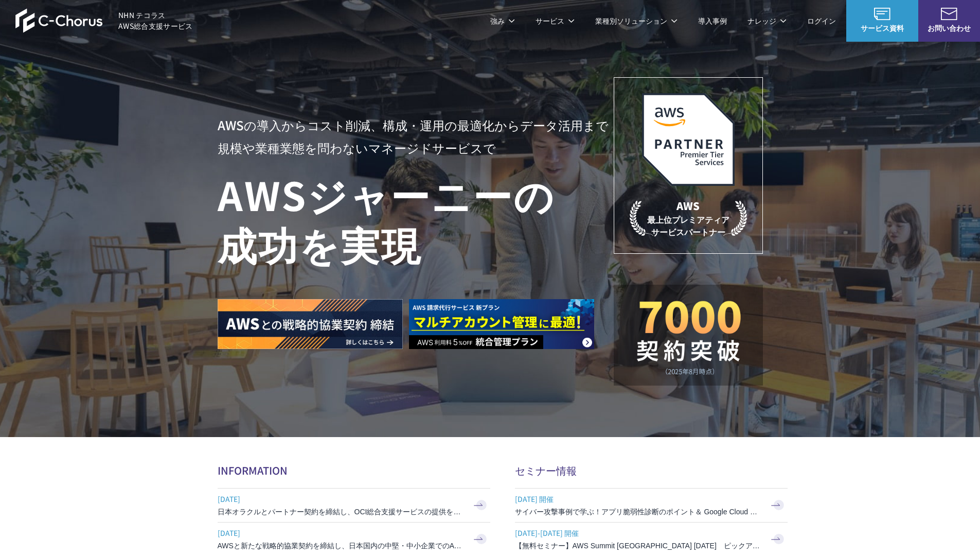  I want to click on a: 導入事例, so click(713, 20).